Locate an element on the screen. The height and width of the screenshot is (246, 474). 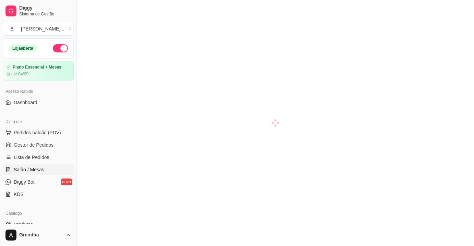
button: Grendha is located at coordinates (38, 235).